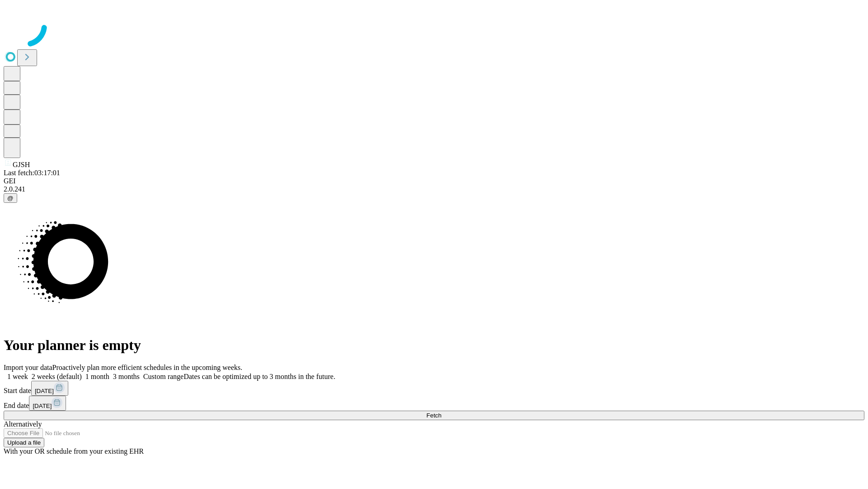 Image resolution: width=868 pixels, height=489 pixels. I want to click on span: Dates can be optimized up to 3 months in the future., so click(259, 376).